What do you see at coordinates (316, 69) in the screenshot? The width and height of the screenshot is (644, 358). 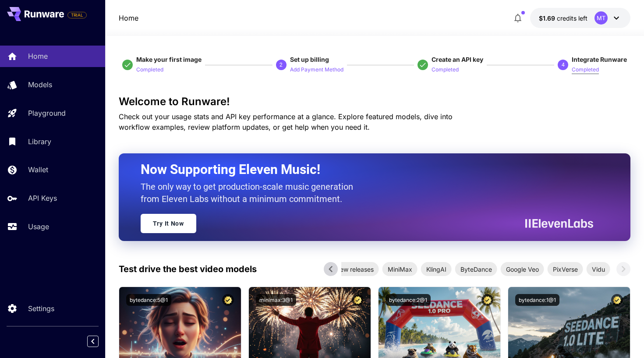 I see `button: Add Payment Method` at bounding box center [316, 69].